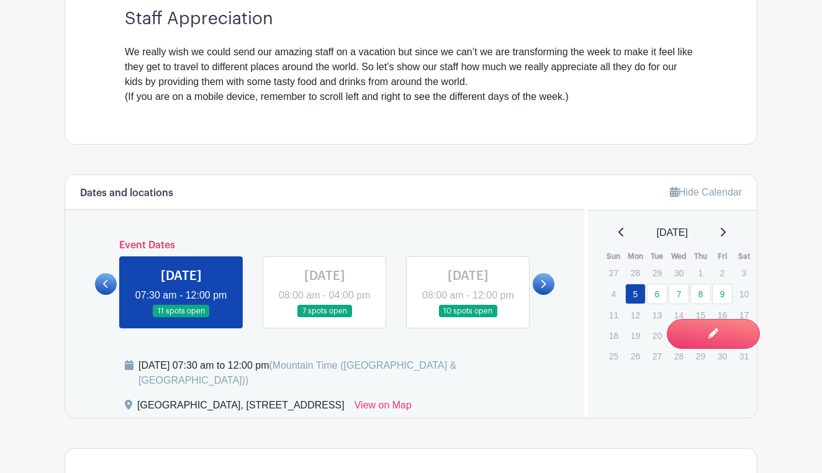  Describe the element at coordinates (613, 256) in the screenshot. I see `th: Sun` at that location.